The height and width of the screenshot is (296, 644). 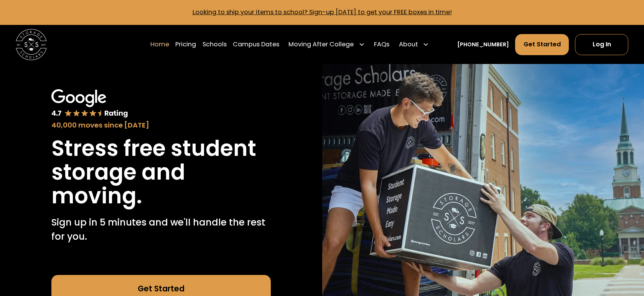 What do you see at coordinates (542, 44) in the screenshot?
I see `a: Get Started` at bounding box center [542, 44].